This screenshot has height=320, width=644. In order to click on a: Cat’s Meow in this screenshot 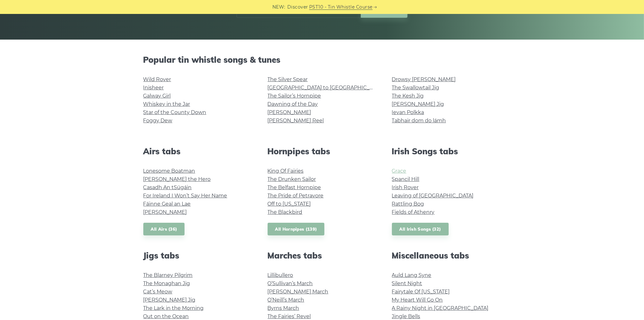, I will do `click(158, 291)`.